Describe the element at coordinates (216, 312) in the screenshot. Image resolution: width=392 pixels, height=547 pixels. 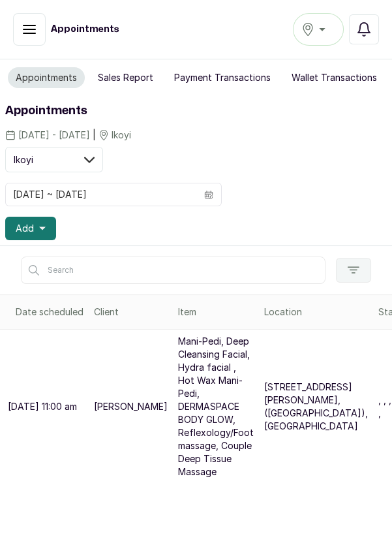
I see `div: Item` at that location.